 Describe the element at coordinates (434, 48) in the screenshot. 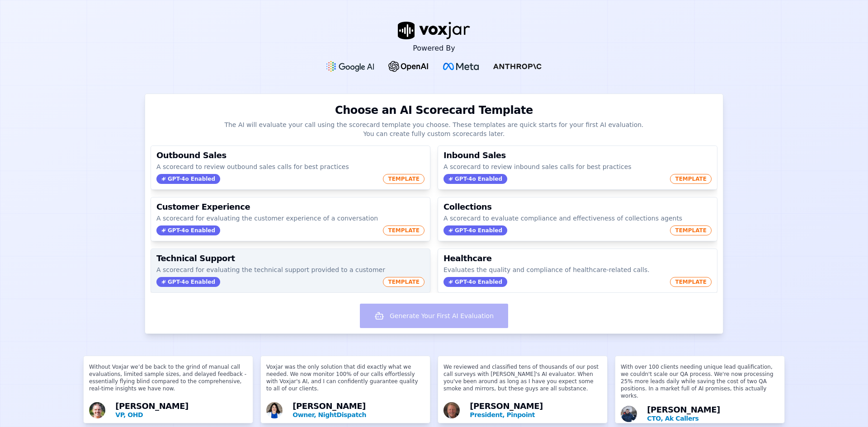

I see `p: Powered By` at that location.